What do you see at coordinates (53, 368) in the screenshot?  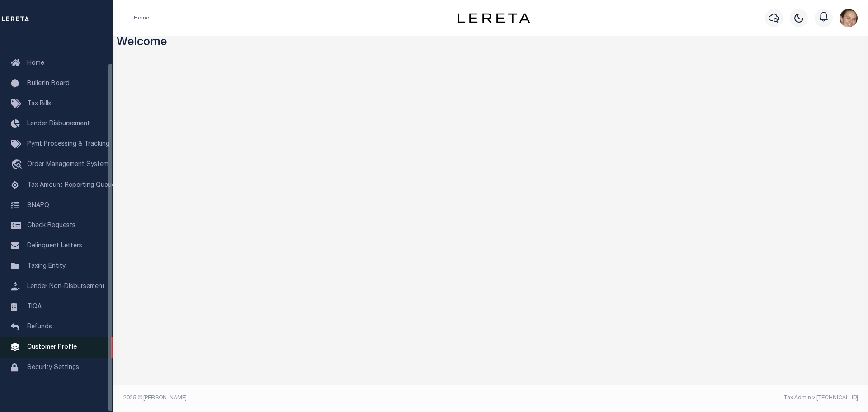 I see `span: Security Settings` at bounding box center [53, 368].